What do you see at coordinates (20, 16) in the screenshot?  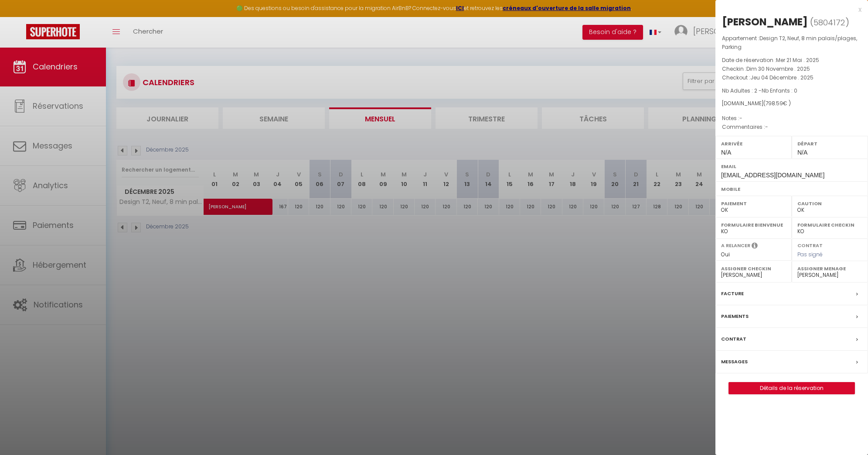 I see `button: Ouvrir le widget de chat LiveChat` at bounding box center [20, 16].